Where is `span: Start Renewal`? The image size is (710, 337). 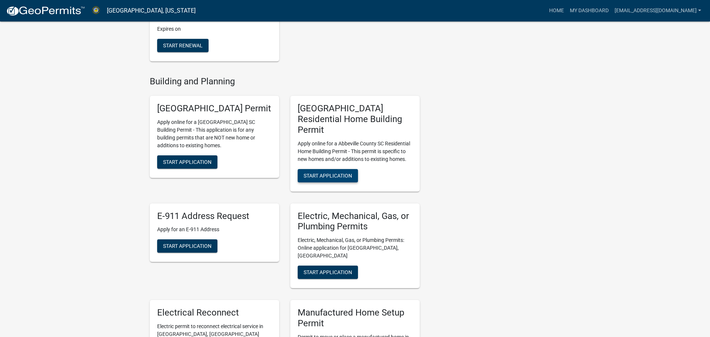
span: Start Renewal is located at coordinates (183, 46).